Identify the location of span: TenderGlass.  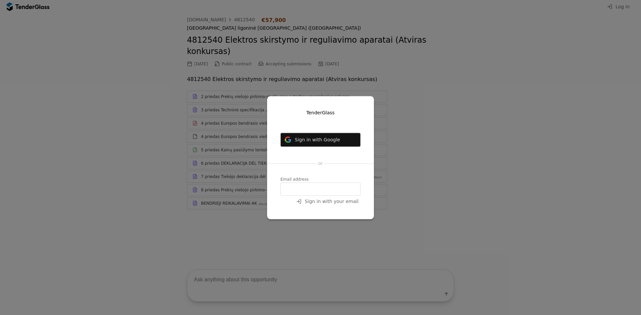
(320, 113).